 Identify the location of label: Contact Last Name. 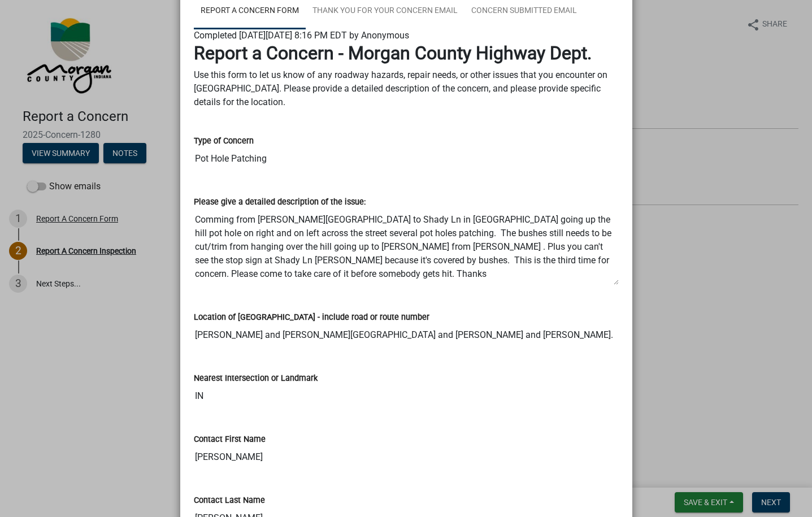
(230, 500).